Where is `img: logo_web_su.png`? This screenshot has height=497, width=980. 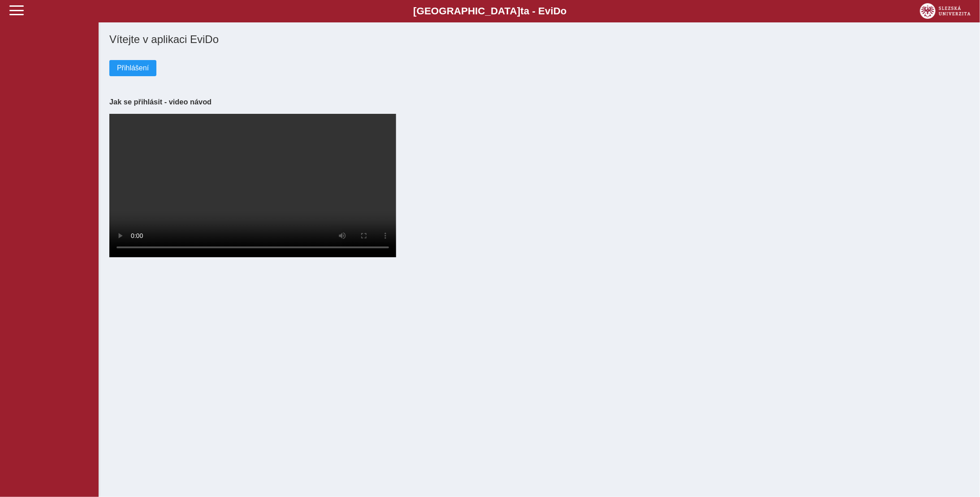 img: logo_web_su.png is located at coordinates (945, 11).